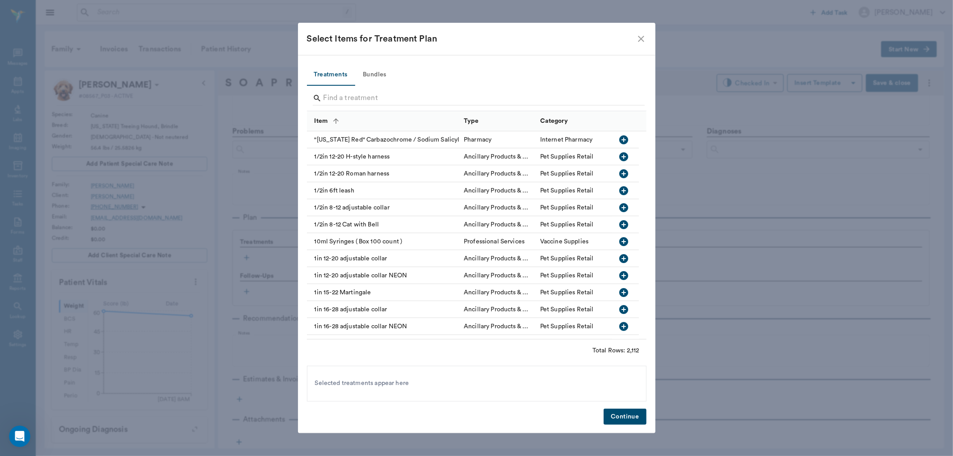 This screenshot has height=456, width=953. What do you see at coordinates (494, 242) in the screenshot?
I see `div: Professional Services` at bounding box center [494, 242].